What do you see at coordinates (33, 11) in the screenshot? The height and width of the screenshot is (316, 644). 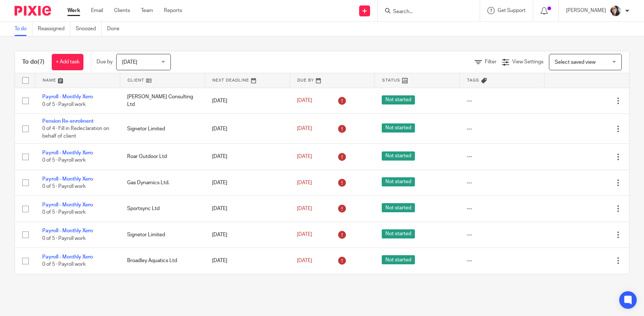 I see `img: Pixie` at bounding box center [33, 11].